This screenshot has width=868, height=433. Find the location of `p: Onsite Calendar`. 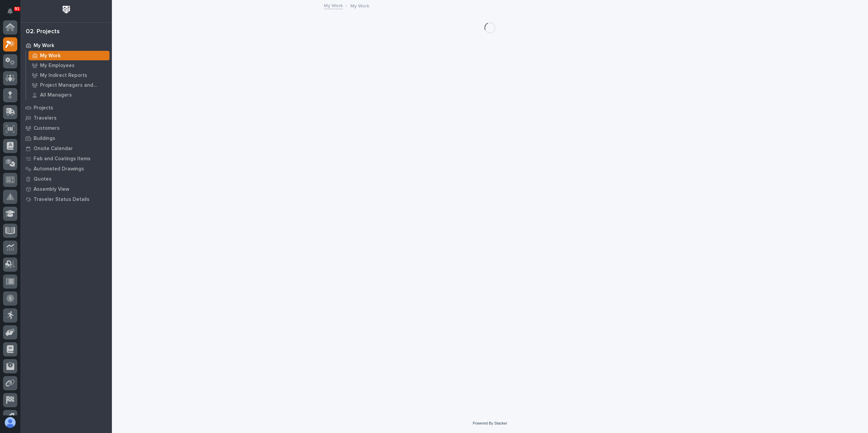

p: Onsite Calendar is located at coordinates (53, 149).